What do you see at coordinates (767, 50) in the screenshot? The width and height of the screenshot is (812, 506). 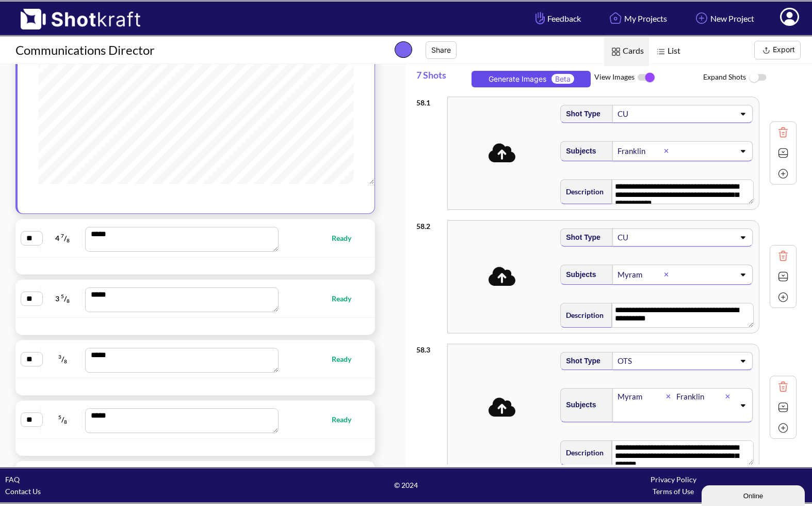 I see `img: Export Icon` at bounding box center [767, 50].